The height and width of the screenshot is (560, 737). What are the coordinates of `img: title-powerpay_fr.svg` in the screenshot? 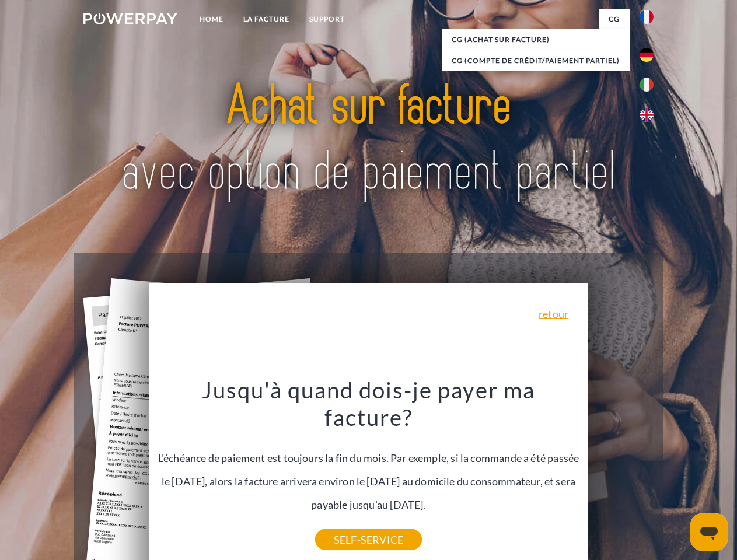 It's located at (368, 140).